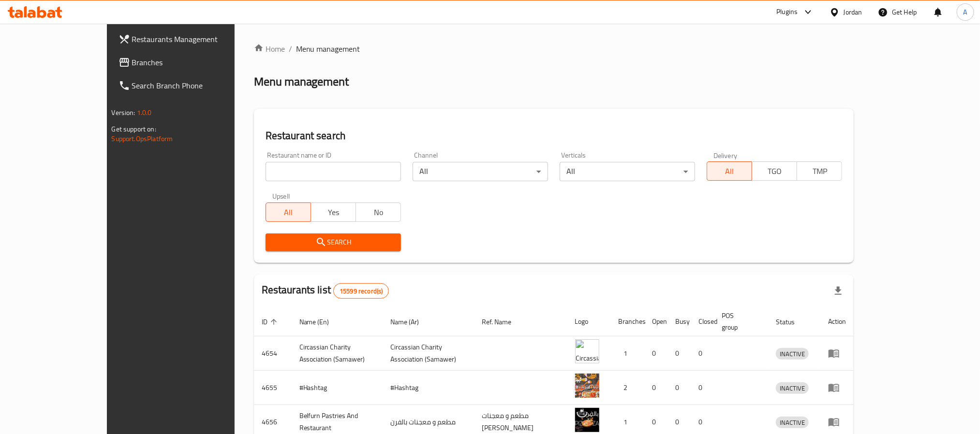  Describe the element at coordinates (853, 12) in the screenshot. I see `div: Jordan` at that location.